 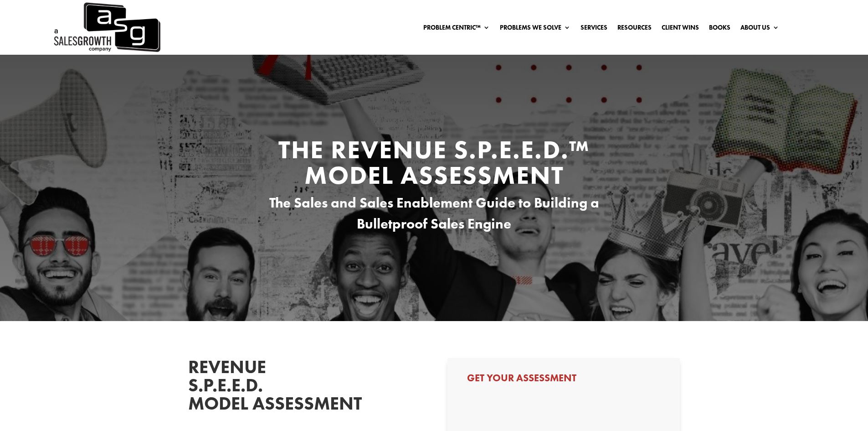 I want to click on a: Problems We Solve, so click(x=535, y=29).